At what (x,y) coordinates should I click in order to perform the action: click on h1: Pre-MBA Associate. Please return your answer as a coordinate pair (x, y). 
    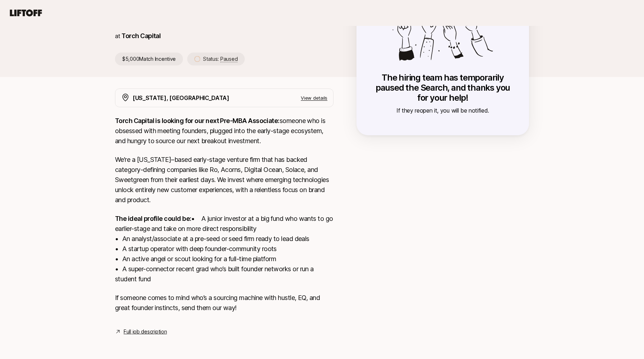
    Looking at the image, I should click on (224, 16).